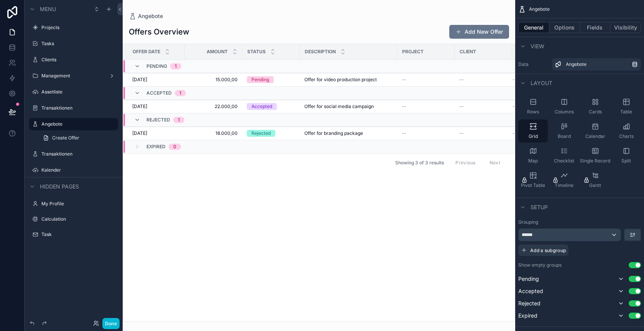 The image size is (644, 331). Describe the element at coordinates (595, 180) in the screenshot. I see `button: Gantt` at that location.